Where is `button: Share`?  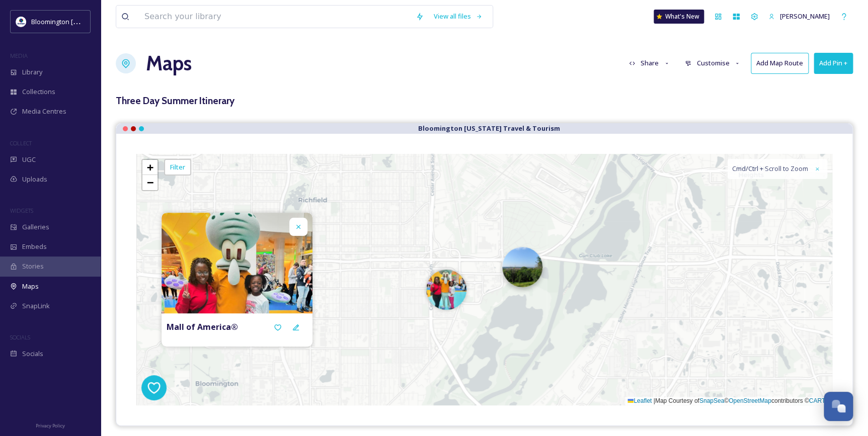
button: Share is located at coordinates (650, 63).